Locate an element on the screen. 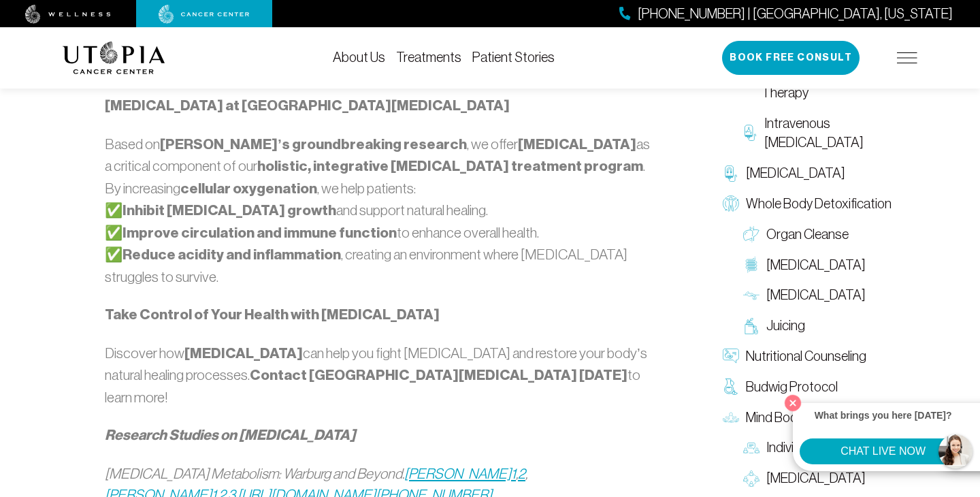 This screenshot has height=497, width=980. img: Budwig Protocol is located at coordinates (731, 386).